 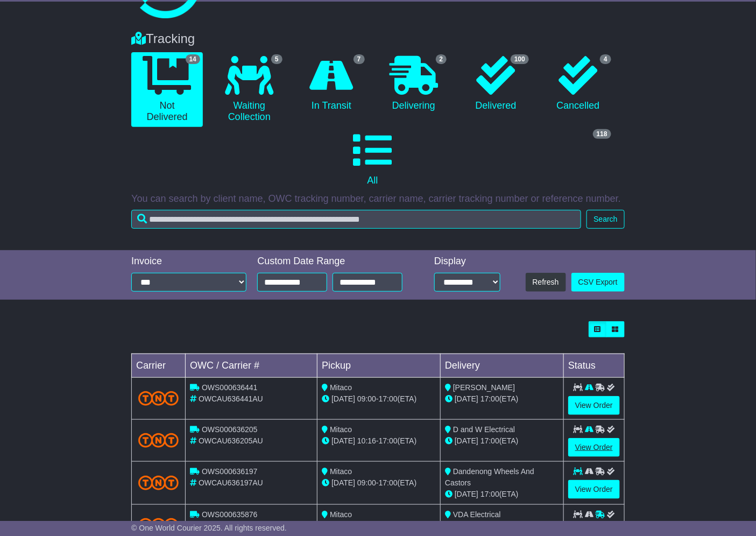 I want to click on div: Invoice, so click(x=189, y=262).